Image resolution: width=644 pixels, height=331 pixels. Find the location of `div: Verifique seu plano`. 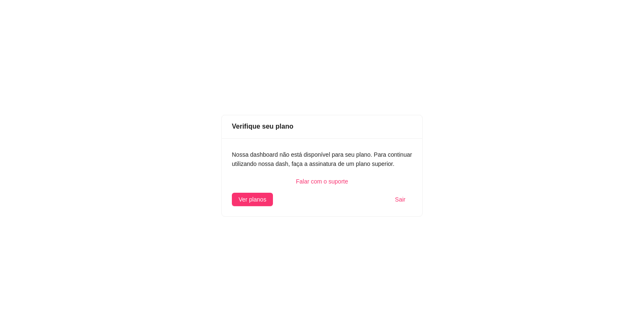

div: Verifique seu plano is located at coordinates (322, 126).